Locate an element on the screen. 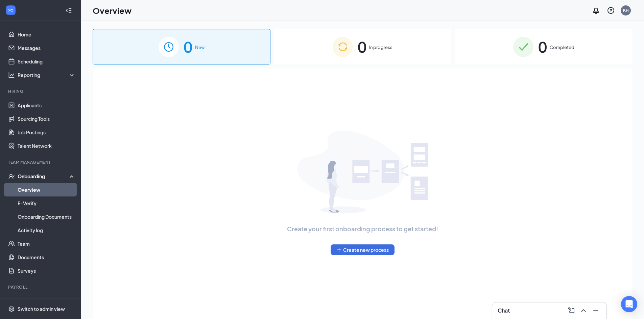  button: ChevronUp is located at coordinates (584, 311).